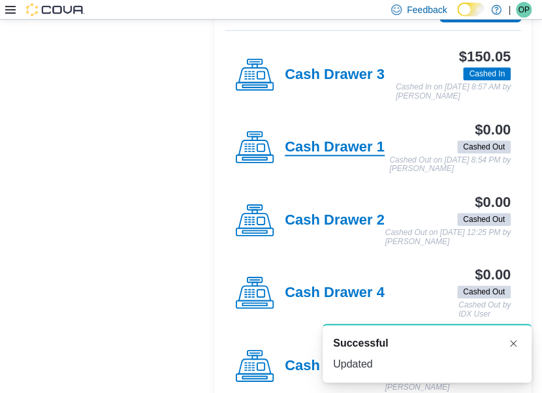 This screenshot has width=542, height=393. What do you see at coordinates (334, 75) in the screenshot?
I see `h4: Cash Drawer 3` at bounding box center [334, 75].